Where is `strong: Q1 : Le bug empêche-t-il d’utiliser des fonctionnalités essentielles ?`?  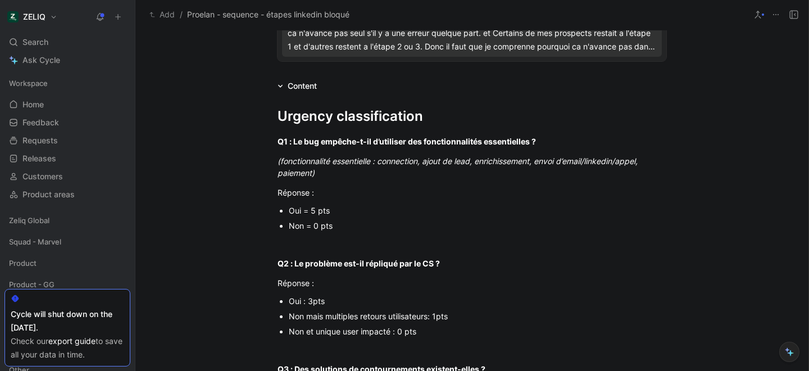
strong: Q1 : Le bug empêche-t-il d’utiliser des fonctionnalités essentielles ? is located at coordinates (407, 141).